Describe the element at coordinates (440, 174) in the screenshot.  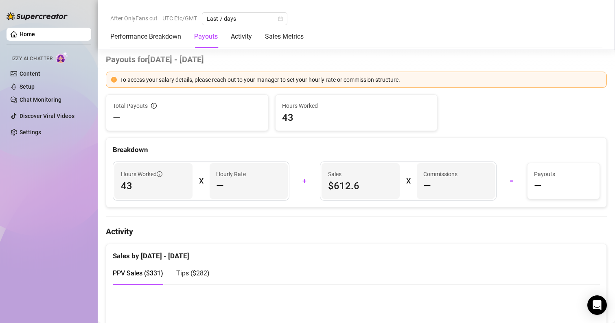
I see `article: Commissions` at that location.